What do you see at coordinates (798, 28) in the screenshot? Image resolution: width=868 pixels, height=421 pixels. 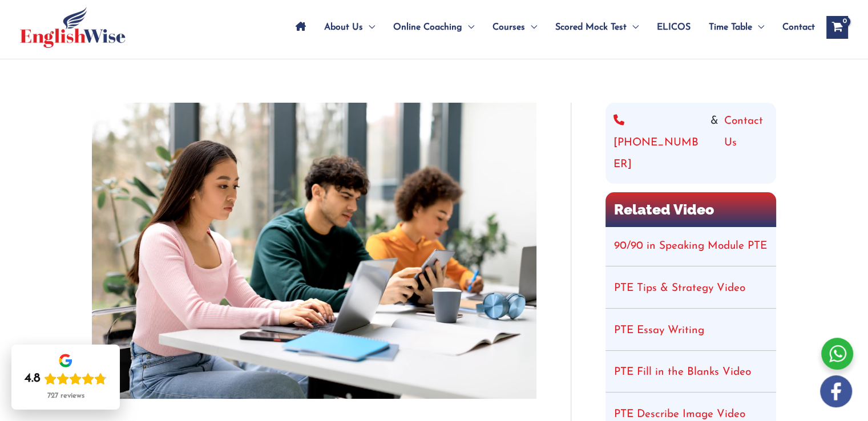 I see `span: Contact` at bounding box center [798, 28].